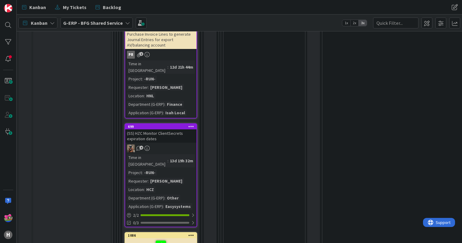  What do you see at coordinates (136, 215) in the screenshot?
I see `span: 2 / 2` at bounding box center [136, 215].